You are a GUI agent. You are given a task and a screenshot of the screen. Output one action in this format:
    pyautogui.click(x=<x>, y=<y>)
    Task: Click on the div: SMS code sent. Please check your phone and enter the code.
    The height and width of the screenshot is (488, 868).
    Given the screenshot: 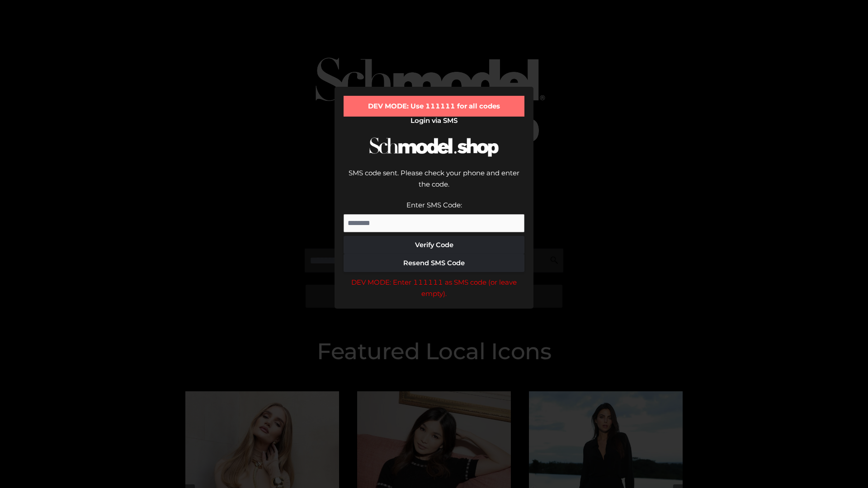 What is the action you would take?
    pyautogui.click(x=434, y=183)
    